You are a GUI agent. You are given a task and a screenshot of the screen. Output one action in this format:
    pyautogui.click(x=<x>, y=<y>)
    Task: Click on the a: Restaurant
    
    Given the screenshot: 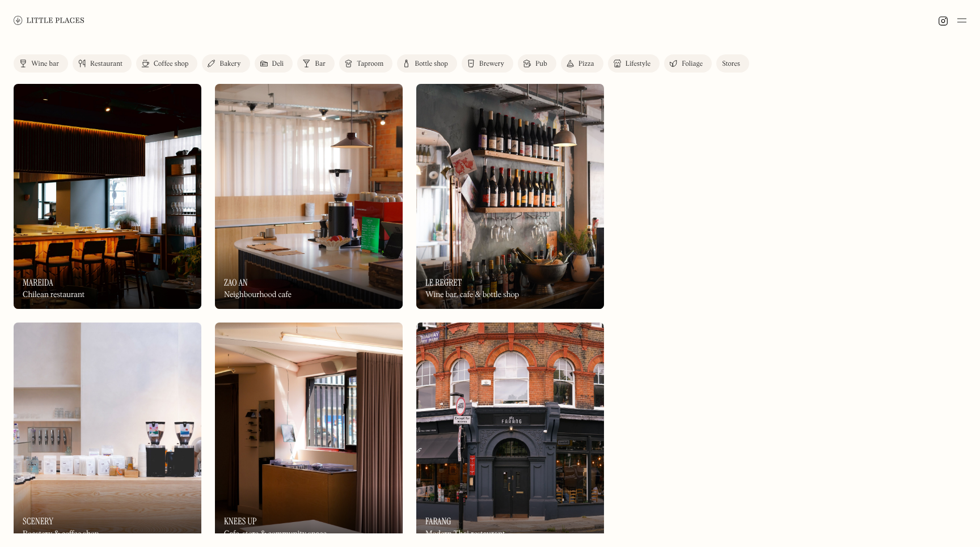 What is the action you would take?
    pyautogui.click(x=102, y=64)
    